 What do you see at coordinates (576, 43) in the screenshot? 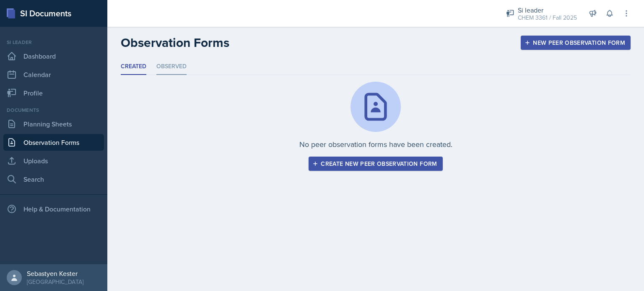
I see `div: New Peer Observation Form` at bounding box center [576, 43].